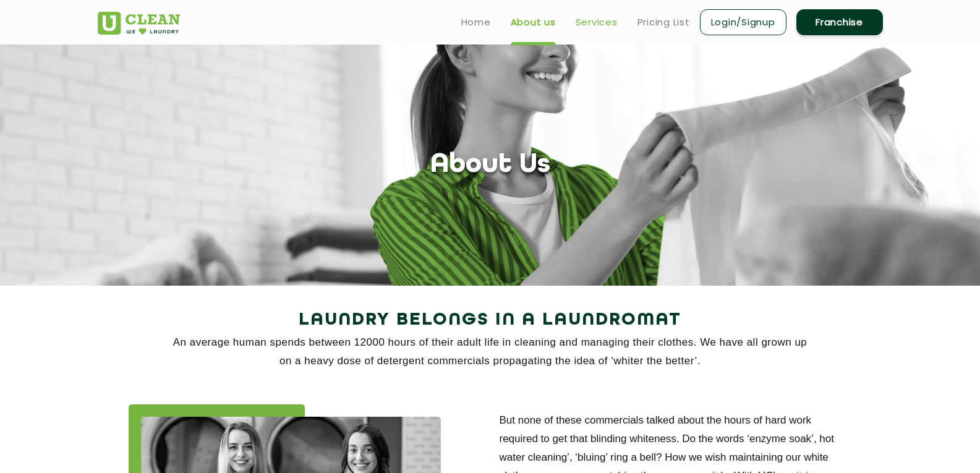 Image resolution: width=980 pixels, height=473 pixels. Describe the element at coordinates (839, 23) in the screenshot. I see `a: Franchise` at that location.